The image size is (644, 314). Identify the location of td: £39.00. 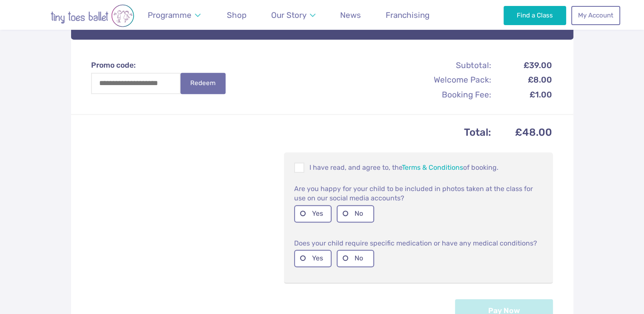
(522, 65).